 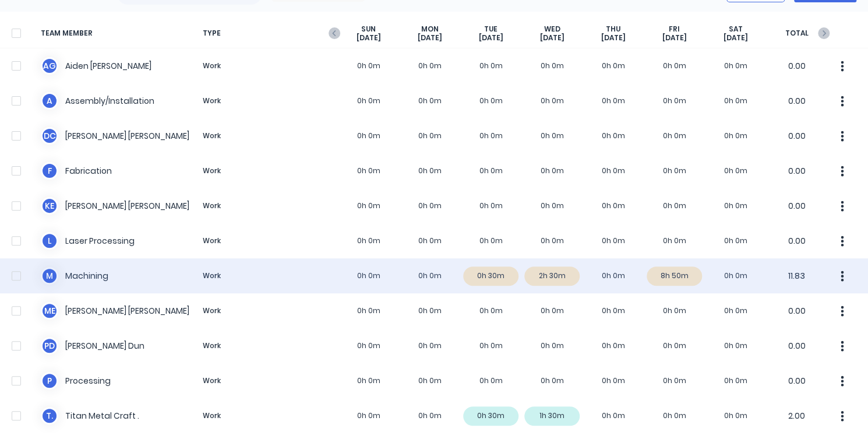 I want to click on span: SUN, so click(x=368, y=29).